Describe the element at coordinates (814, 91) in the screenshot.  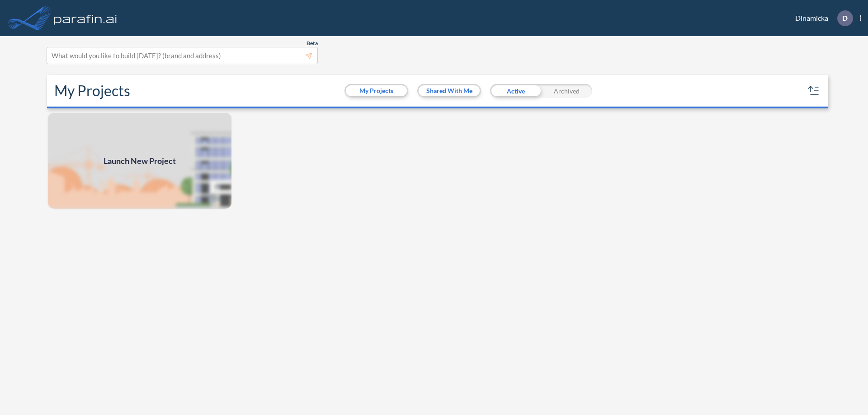
I see `button: sort` at that location.